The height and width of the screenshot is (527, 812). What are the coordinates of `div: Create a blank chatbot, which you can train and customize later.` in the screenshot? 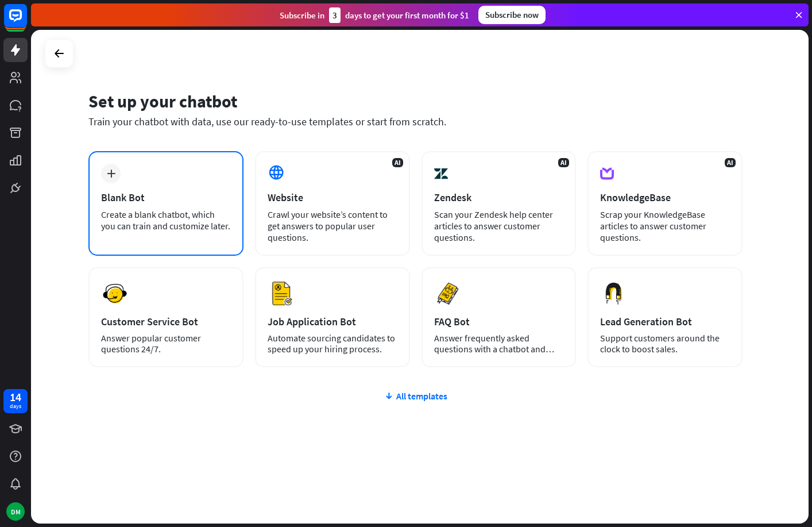 It's located at (166, 220).